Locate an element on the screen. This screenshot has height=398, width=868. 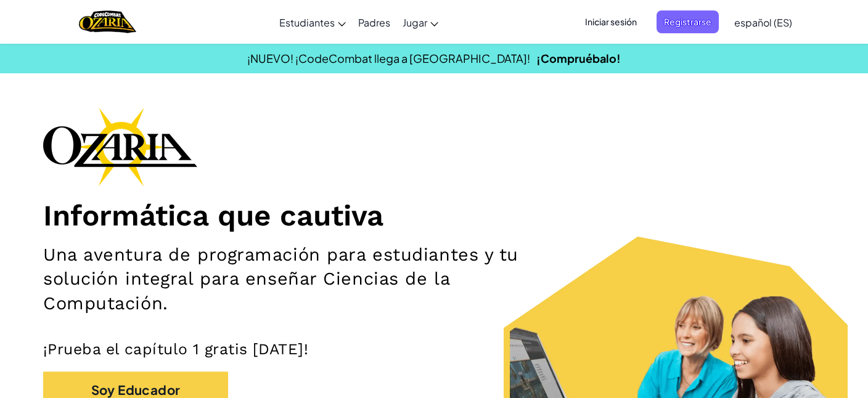
span: Jugar is located at coordinates (415, 22).